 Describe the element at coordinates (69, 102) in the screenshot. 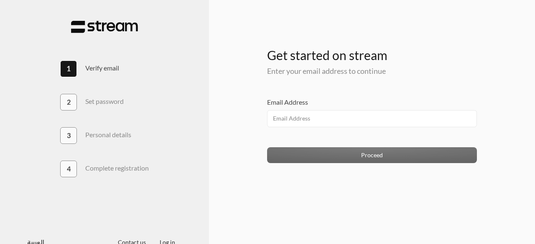

I see `span: 2` at that location.